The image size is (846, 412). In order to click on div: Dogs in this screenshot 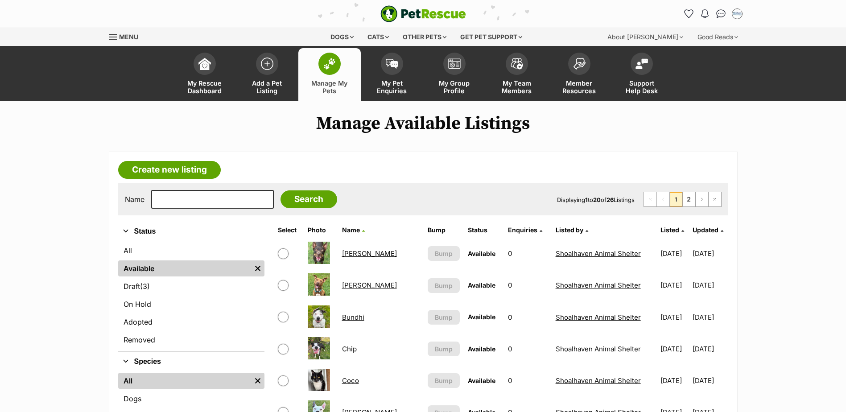, I will do `click(342, 37)`.